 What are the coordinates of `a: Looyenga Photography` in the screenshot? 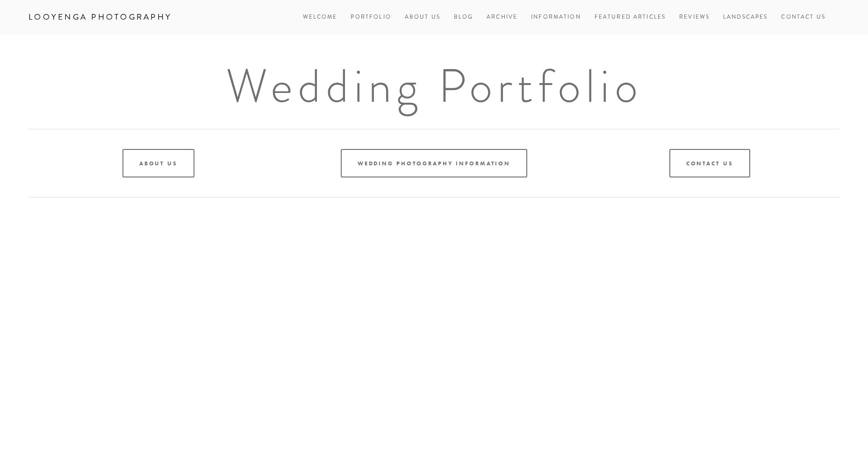 It's located at (100, 17).